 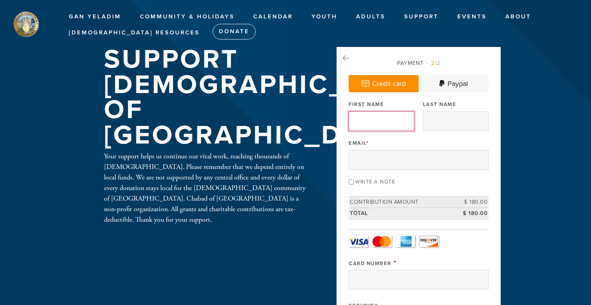 What do you see at coordinates (401, 213) in the screenshot?
I see `td: Total` at bounding box center [401, 213].